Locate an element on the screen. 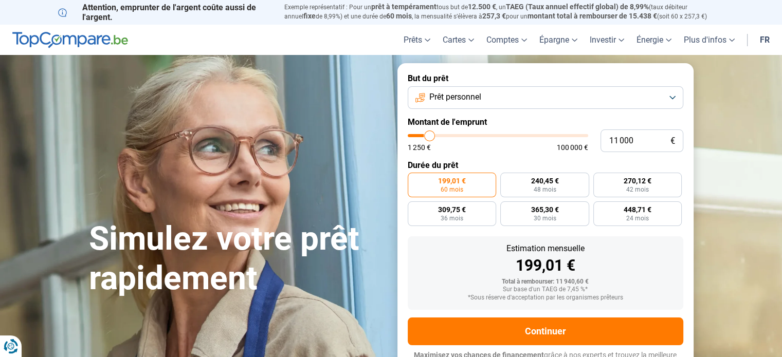 Image resolution: width=782 pixels, height=357 pixels. a: Épargne is located at coordinates (559, 40).